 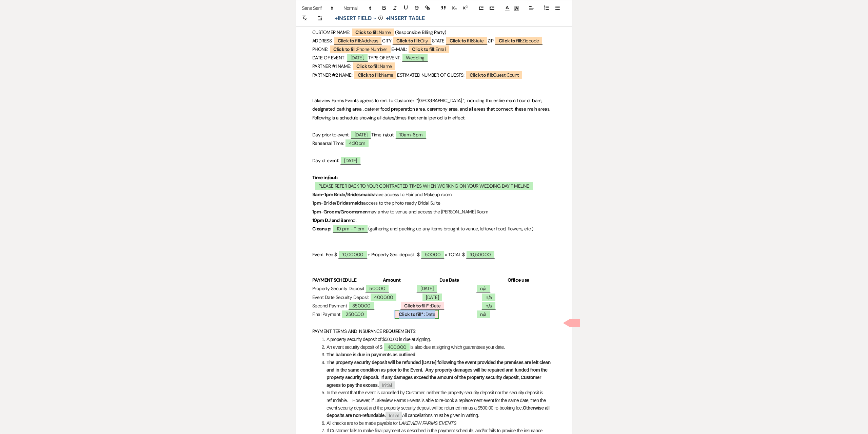 I want to click on button: +Insert Table, so click(x=405, y=18).